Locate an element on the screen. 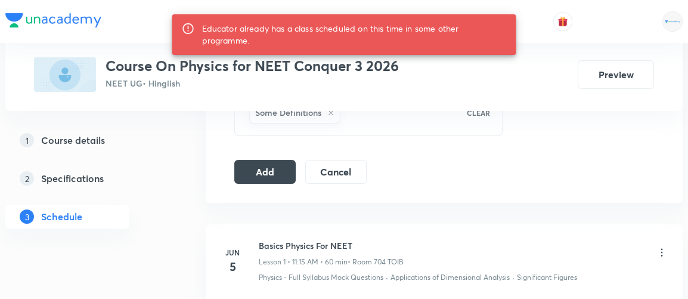 Image resolution: width=688 pixels, height=299 pixels. p: 1 is located at coordinates (27, 140).